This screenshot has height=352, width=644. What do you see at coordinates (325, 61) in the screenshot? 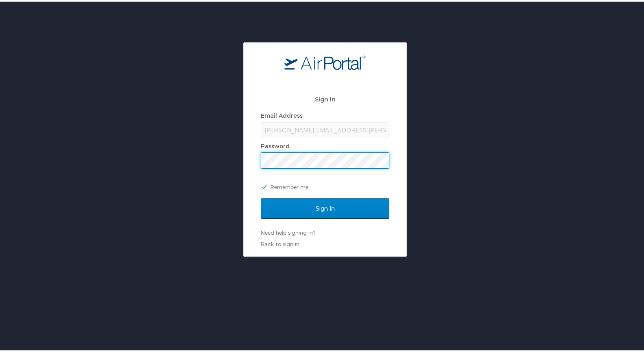
I see `img: logo` at bounding box center [325, 61].